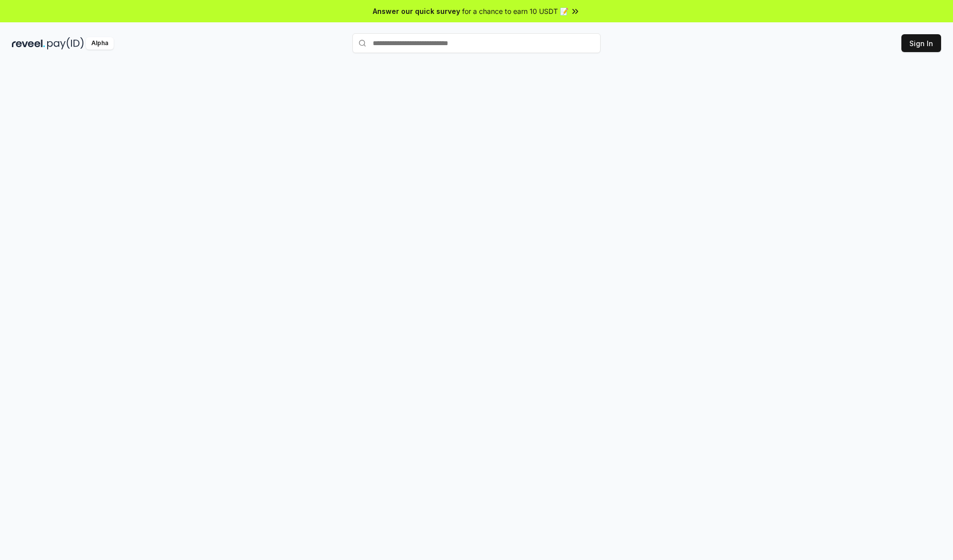  Describe the element at coordinates (65, 43) in the screenshot. I see `img: pay_id` at that location.